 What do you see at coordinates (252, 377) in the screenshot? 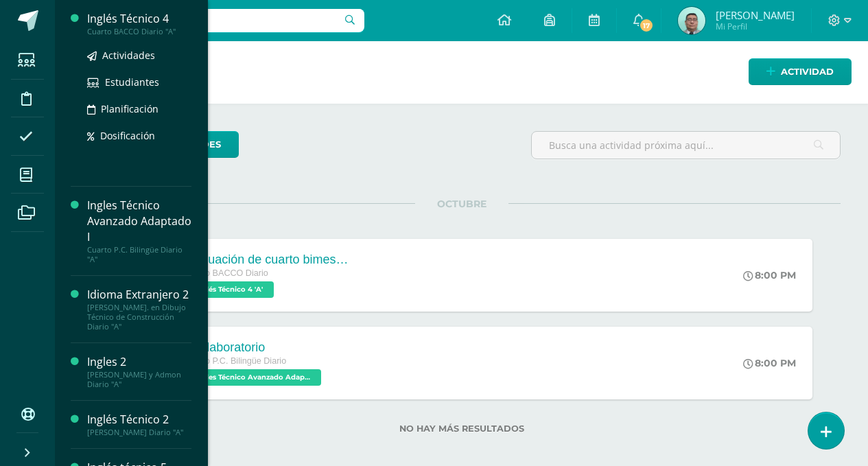
I see `span: Ingles Técnico Avanzado Adaptado I 'A'` at bounding box center [252, 377].